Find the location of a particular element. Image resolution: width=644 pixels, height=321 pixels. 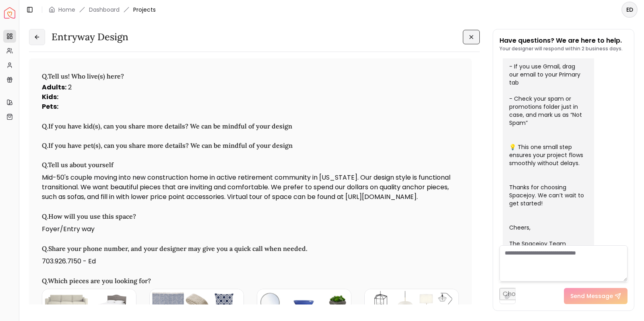

img: Spacejoy Logo is located at coordinates (10, 13).